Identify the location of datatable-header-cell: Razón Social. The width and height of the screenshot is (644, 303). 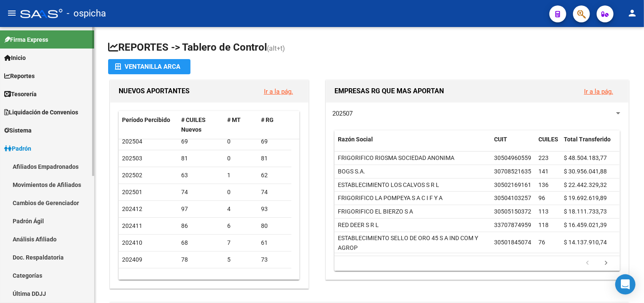
(413, 145).